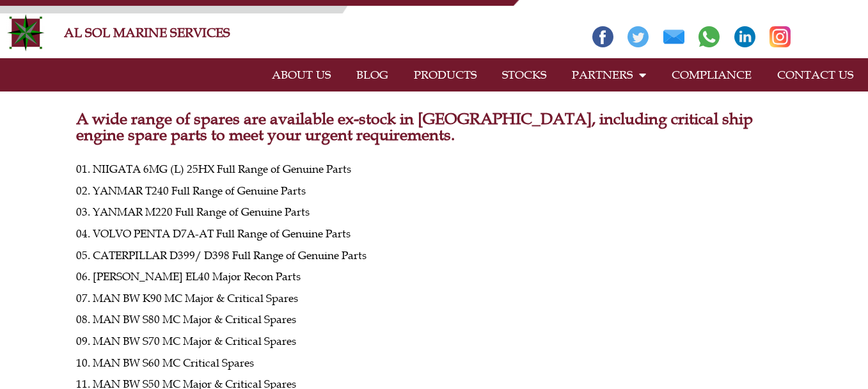 This screenshot has width=868, height=389. What do you see at coordinates (434, 256) in the screenshot?
I see `p: 05. CATERPILLAR D399/ D398 Full Range of Genuine Parts` at bounding box center [434, 256].